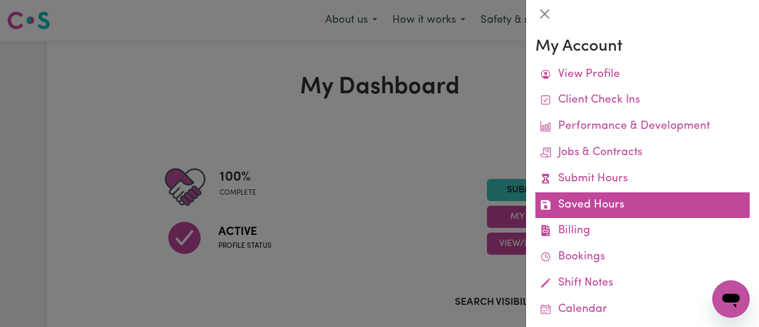 The width and height of the screenshot is (759, 327). I want to click on a: Client Check Ins, so click(642, 100).